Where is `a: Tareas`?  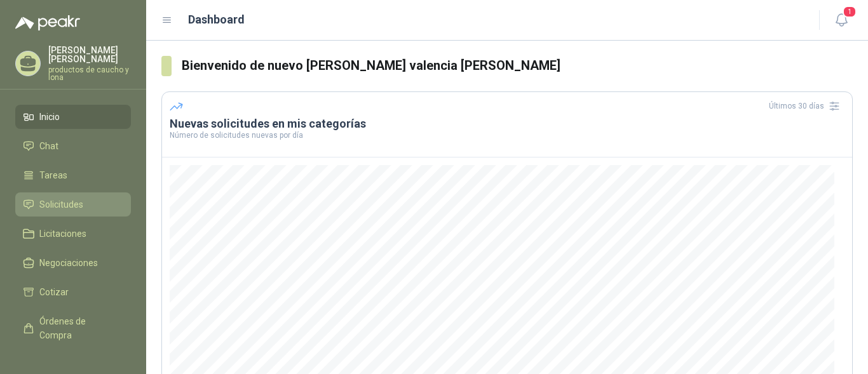 a: Tareas is located at coordinates (73, 175).